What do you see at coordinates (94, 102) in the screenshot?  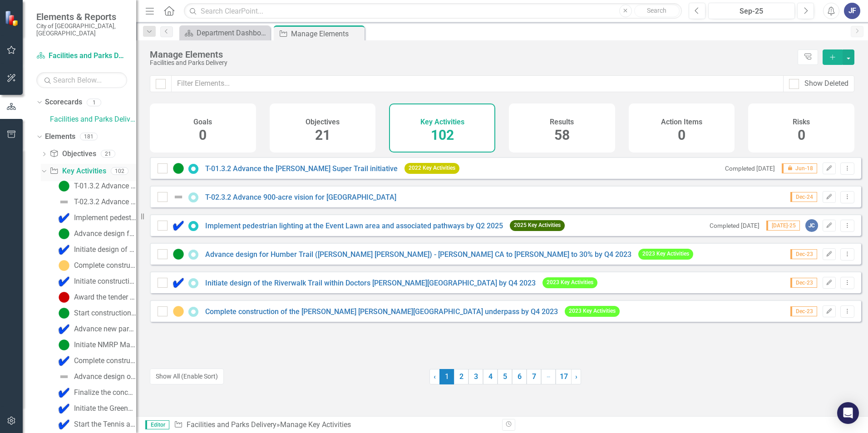 I see `div: 1` at bounding box center [94, 102].